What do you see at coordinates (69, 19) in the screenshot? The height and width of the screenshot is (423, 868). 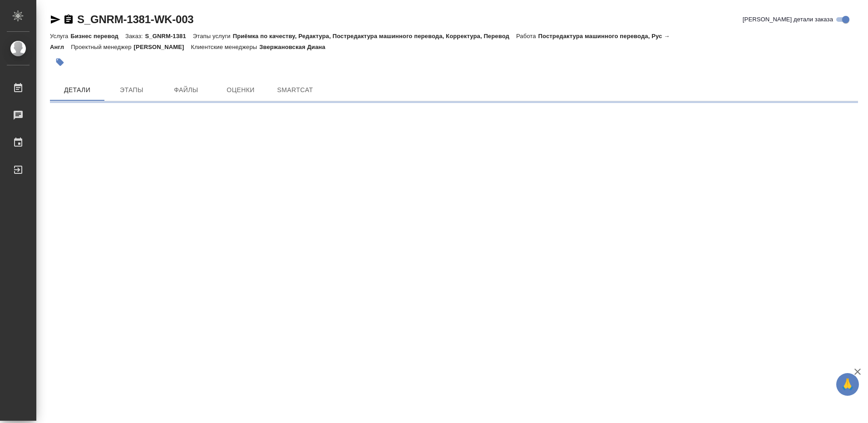 I see `button: Скопировать ссылку` at bounding box center [69, 19].